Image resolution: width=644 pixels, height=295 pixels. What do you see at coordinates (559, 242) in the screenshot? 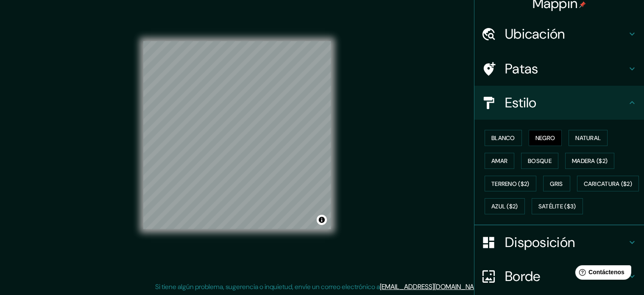
I see `div: Disposición` at bounding box center [559, 242].